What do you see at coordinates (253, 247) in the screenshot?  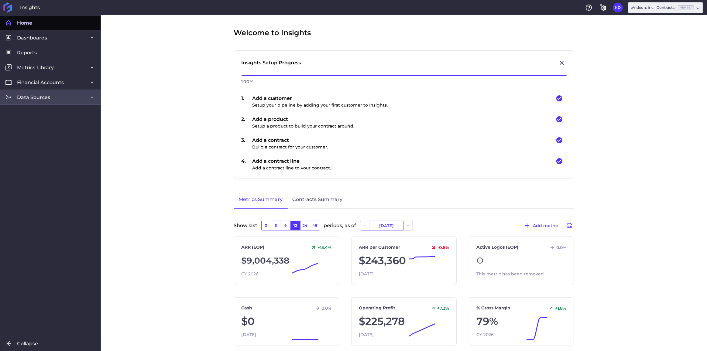 I see `a: ARR (EOP)` at bounding box center [253, 247].